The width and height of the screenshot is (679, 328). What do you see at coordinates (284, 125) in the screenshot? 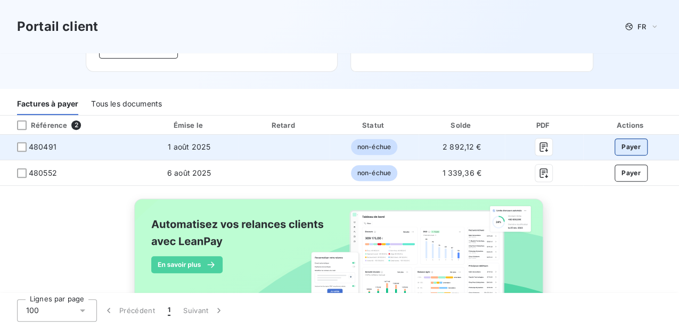
I see `div: Retard` at bounding box center [284, 125].